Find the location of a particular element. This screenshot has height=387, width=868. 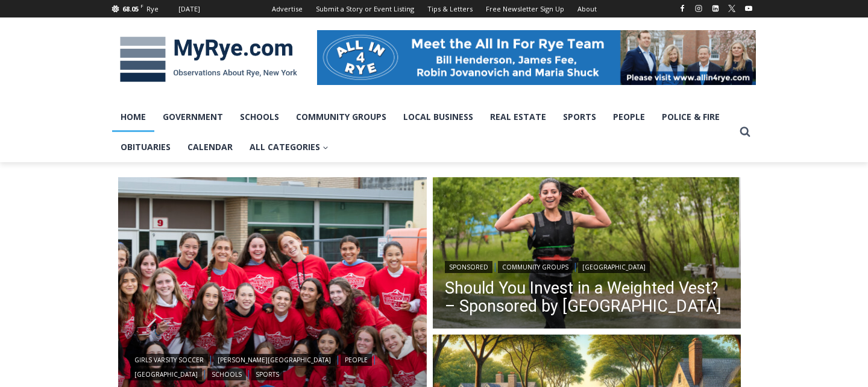

a: X is located at coordinates (731, 9).